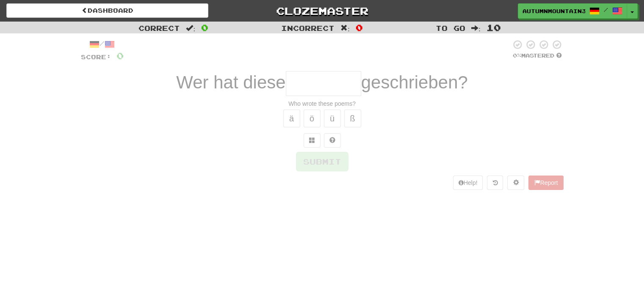  I want to click on button: ö, so click(312, 119).